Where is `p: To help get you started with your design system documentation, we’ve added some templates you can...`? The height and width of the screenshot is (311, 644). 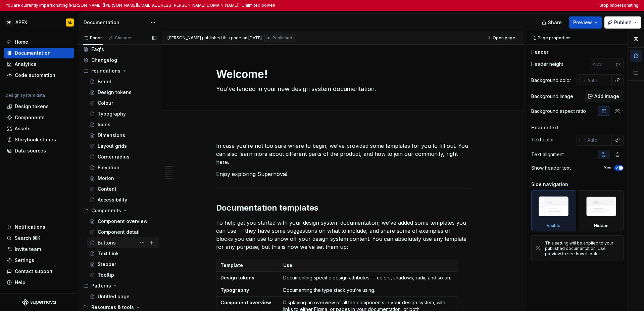 p: To help get you started with your design system documentation, we’ve added some templates you can... is located at coordinates (343, 234).